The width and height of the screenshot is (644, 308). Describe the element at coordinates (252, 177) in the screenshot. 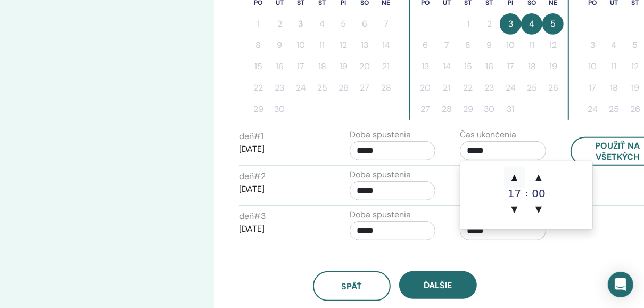

I see `label: deň # 2` at that location.